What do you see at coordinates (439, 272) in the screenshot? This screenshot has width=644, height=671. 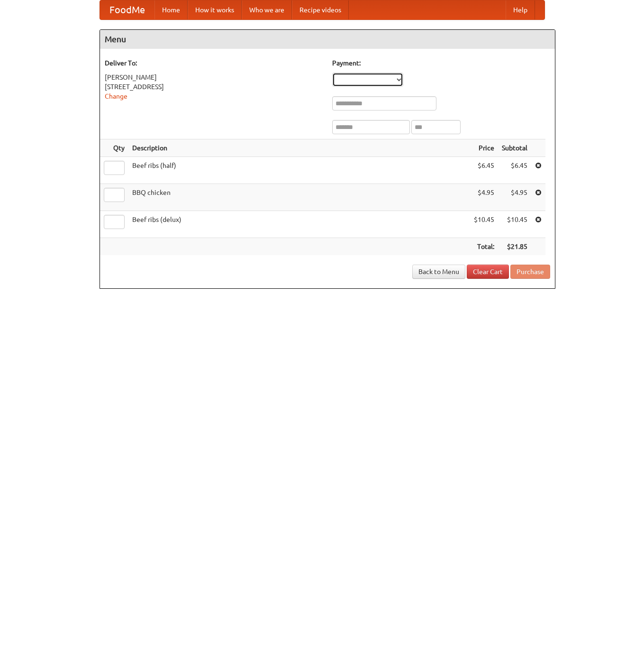 I see `a: Back to Menu` at bounding box center [439, 272].